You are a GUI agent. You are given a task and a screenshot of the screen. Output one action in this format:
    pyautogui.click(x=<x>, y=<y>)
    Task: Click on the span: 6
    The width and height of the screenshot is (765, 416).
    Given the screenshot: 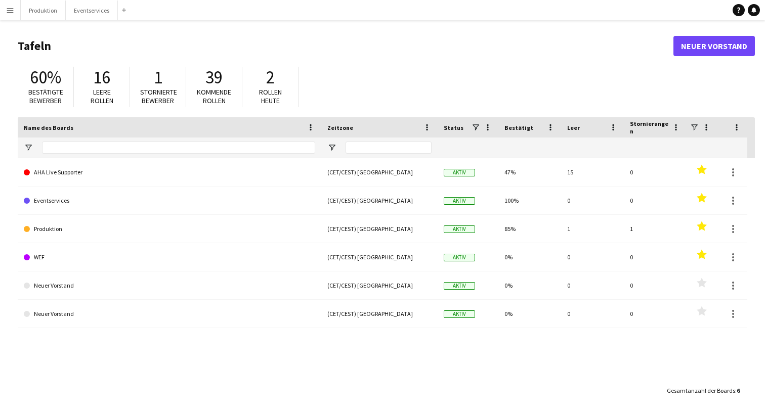 What is the action you would take?
    pyautogui.click(x=738, y=391)
    